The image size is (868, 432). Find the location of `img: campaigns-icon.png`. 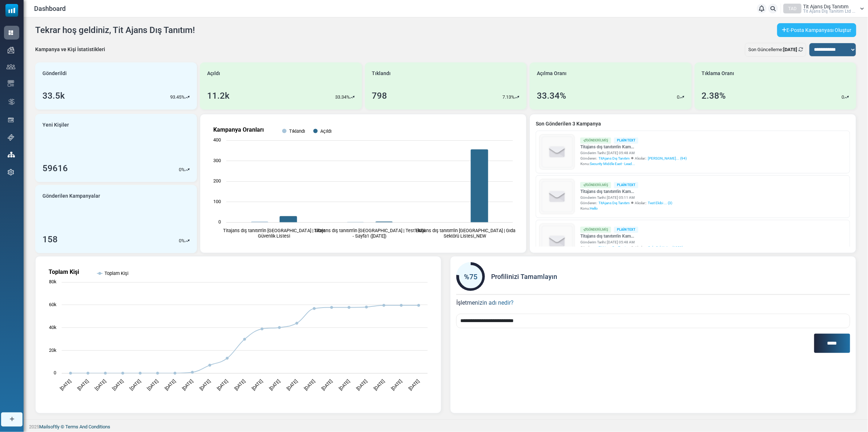

img: campaigns-icon.png is located at coordinates (11, 50).